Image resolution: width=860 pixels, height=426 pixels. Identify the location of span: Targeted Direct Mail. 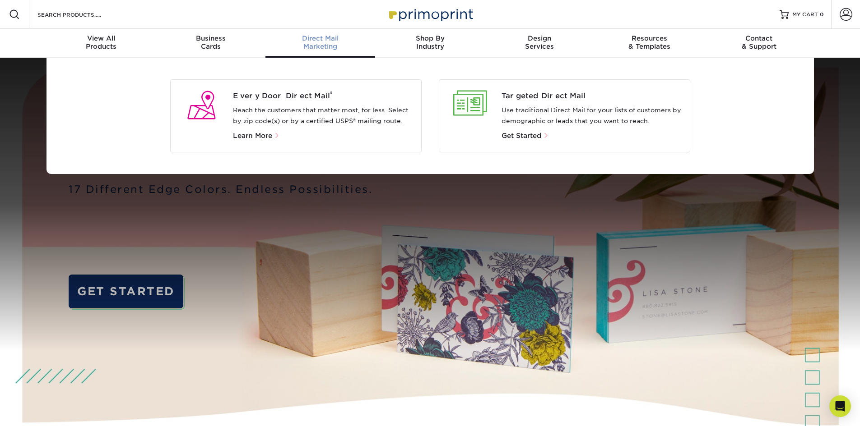
(592, 96).